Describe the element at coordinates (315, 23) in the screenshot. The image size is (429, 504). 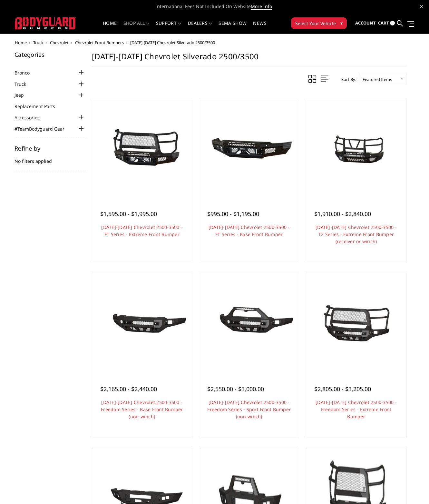
I see `span: Select Your Vehicle` at that location.